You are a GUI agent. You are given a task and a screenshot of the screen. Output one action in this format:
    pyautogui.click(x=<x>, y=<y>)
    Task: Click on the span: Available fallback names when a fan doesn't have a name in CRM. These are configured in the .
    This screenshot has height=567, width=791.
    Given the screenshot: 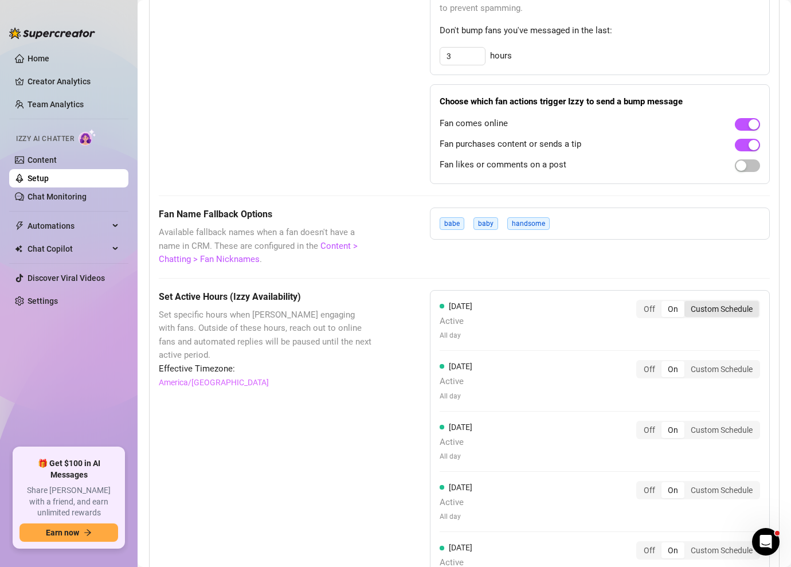 What is the action you would take?
    pyautogui.click(x=265, y=246)
    